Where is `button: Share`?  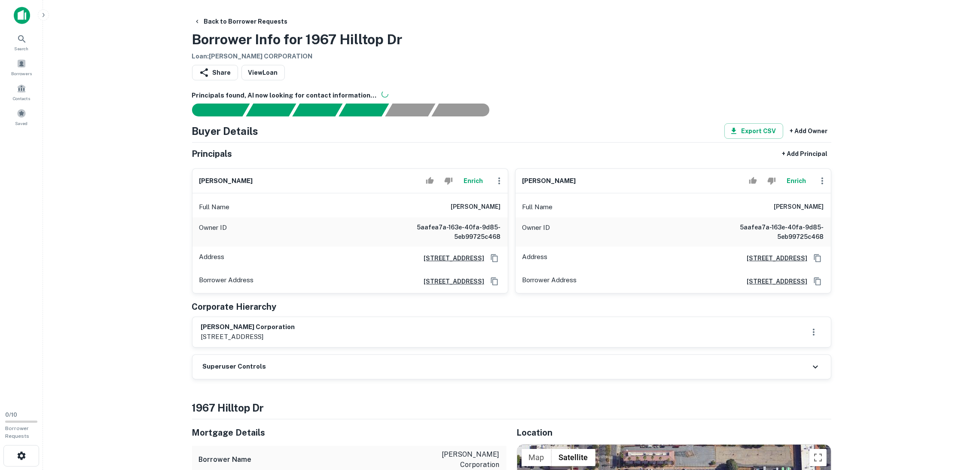 button: Share is located at coordinates (215, 72).